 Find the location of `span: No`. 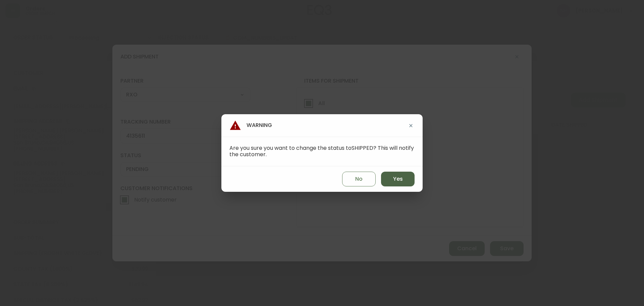

span: No is located at coordinates (359, 179).